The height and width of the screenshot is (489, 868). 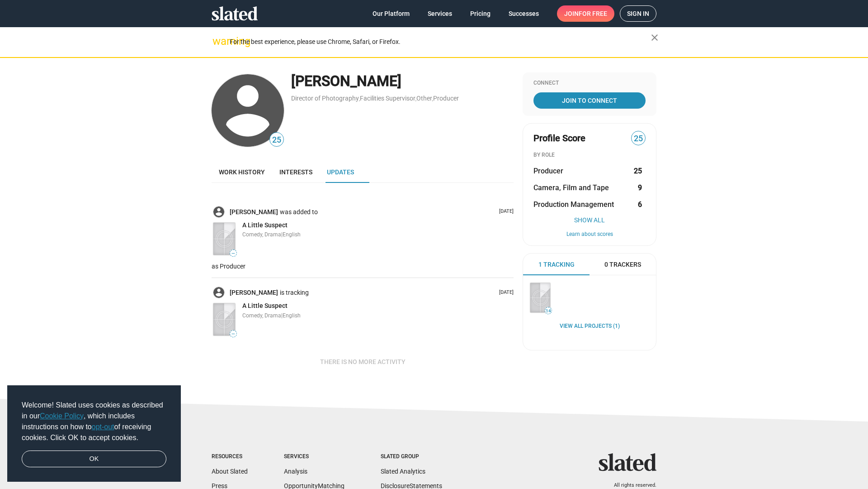 What do you see at coordinates (412, 457) in the screenshot?
I see `div: Slated Group` at bounding box center [412, 457].